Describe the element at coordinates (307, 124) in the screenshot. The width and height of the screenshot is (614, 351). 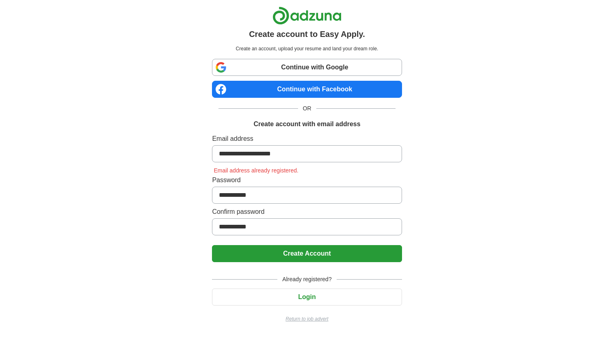
I see `h1: Create account with email address` at that location.